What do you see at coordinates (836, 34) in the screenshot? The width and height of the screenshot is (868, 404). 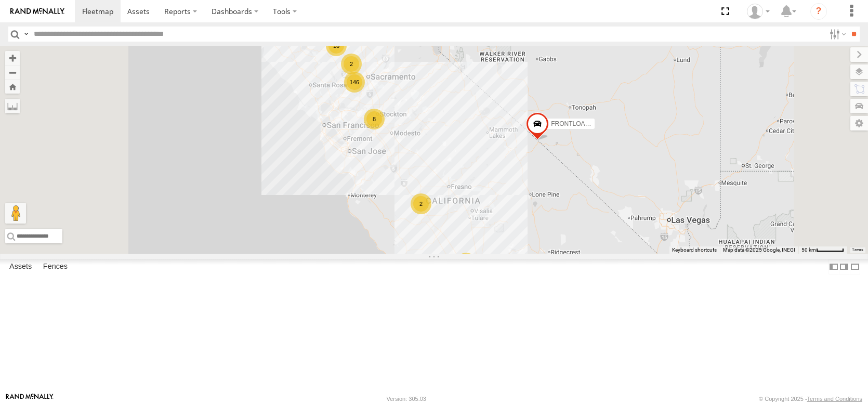 I see `label: Search Filter Options` at bounding box center [836, 34].